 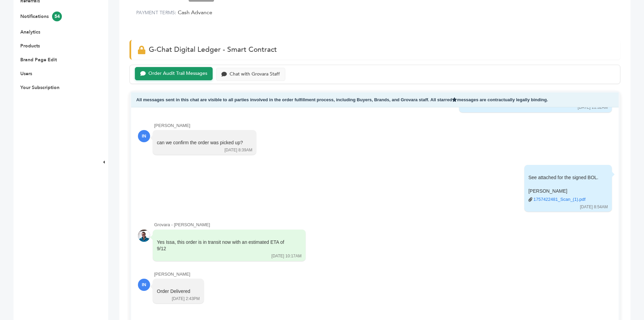 What do you see at coordinates (26, 74) in the screenshot?
I see `a: Users` at bounding box center [26, 74].